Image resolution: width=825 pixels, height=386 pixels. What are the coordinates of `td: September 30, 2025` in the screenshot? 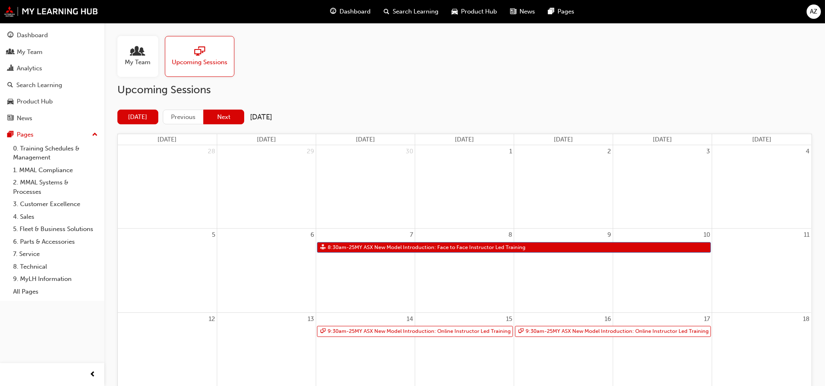 It's located at (365, 187).